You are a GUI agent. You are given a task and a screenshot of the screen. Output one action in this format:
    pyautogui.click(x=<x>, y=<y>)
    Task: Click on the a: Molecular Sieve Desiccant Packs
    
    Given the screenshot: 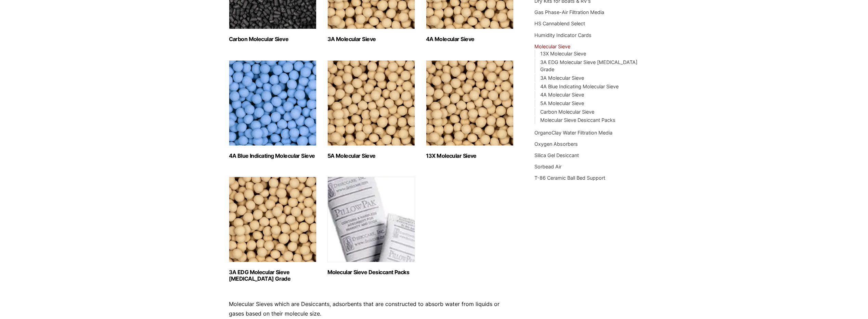 What is the action you would take?
    pyautogui.click(x=577, y=120)
    